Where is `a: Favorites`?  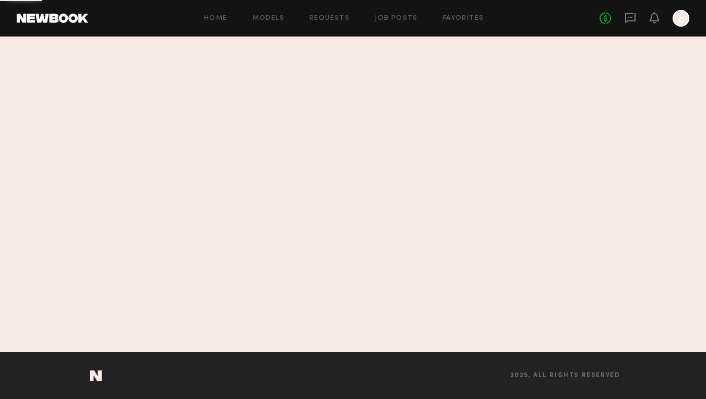 a: Favorites is located at coordinates (463, 18).